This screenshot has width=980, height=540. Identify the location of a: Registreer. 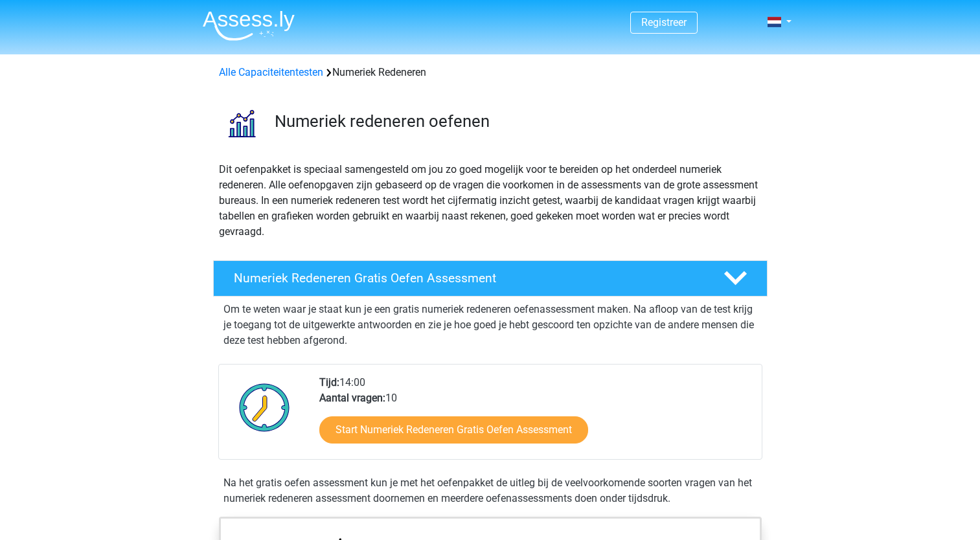
(664, 22).